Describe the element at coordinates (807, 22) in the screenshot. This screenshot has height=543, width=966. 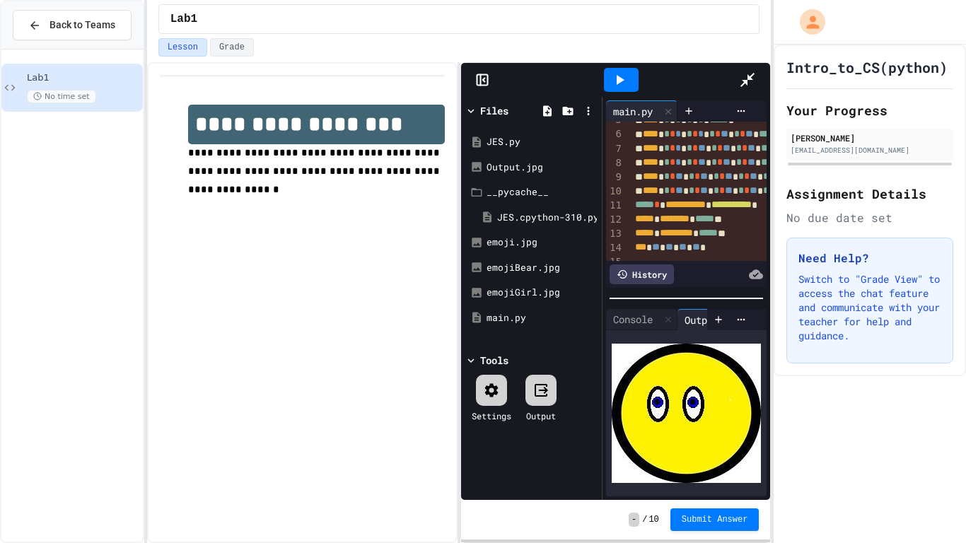
I see `div: My Account` at that location.